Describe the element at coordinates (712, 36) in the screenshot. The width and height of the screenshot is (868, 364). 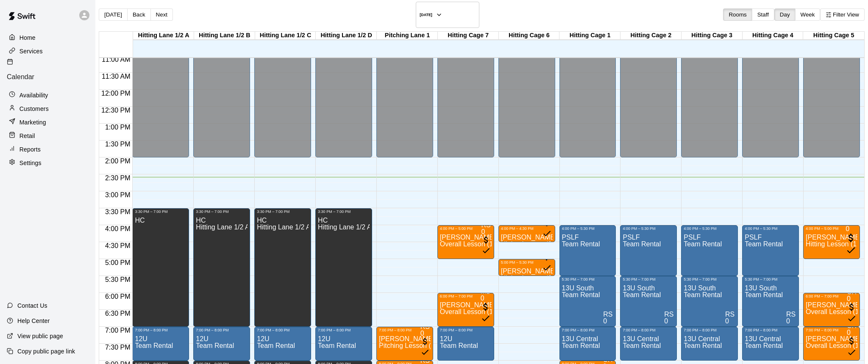
I see `div: Hitting Cage 3` at that location.